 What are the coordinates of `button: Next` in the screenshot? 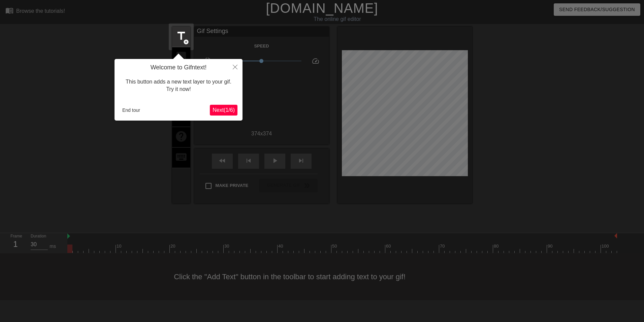 It's located at (224, 110).